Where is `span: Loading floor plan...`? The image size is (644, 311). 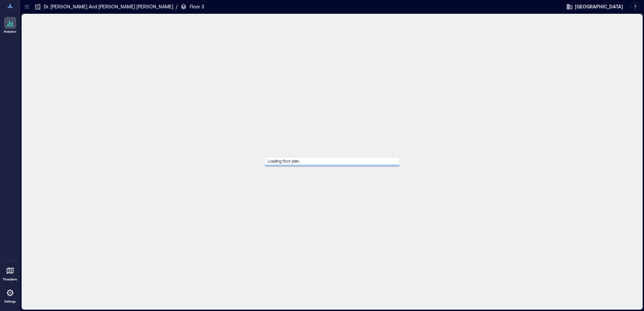
span: Loading floor plan... is located at coordinates (284, 161).